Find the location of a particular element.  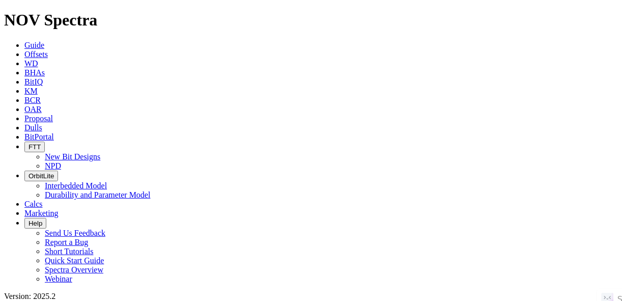

span: KM is located at coordinates (31, 91).